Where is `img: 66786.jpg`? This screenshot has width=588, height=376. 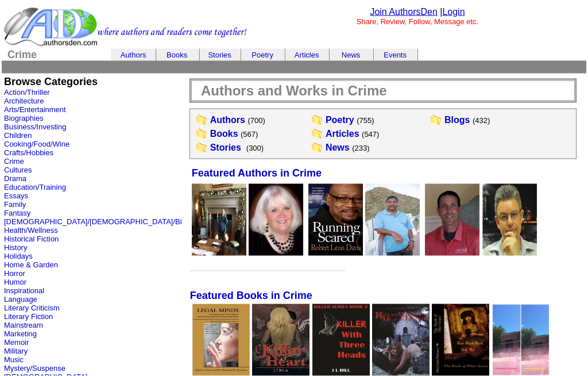 img: 66786.jpg is located at coordinates (281, 340).